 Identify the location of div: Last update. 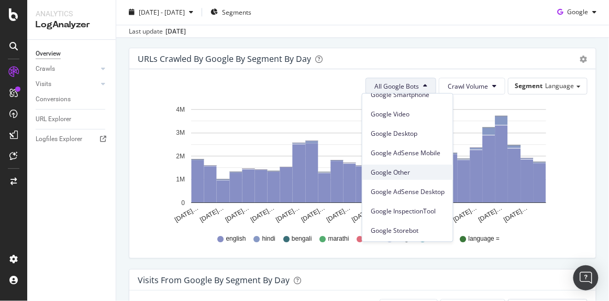
(157, 32).